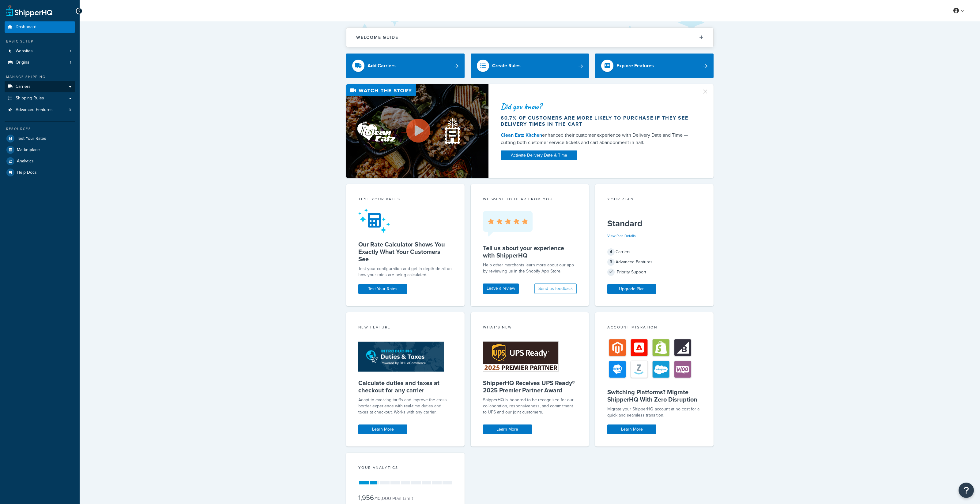 Image resolution: width=980 pixels, height=504 pixels. I want to click on div: 60.7% of customers are more likely to purchase if they see delivery times in the cart, so click(597, 121).